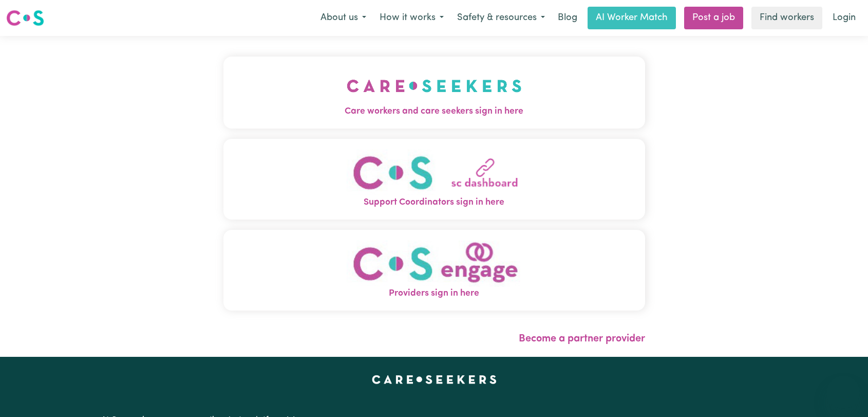 The width and height of the screenshot is (868, 417). I want to click on span: Support Coordinators sign in here, so click(434, 202).